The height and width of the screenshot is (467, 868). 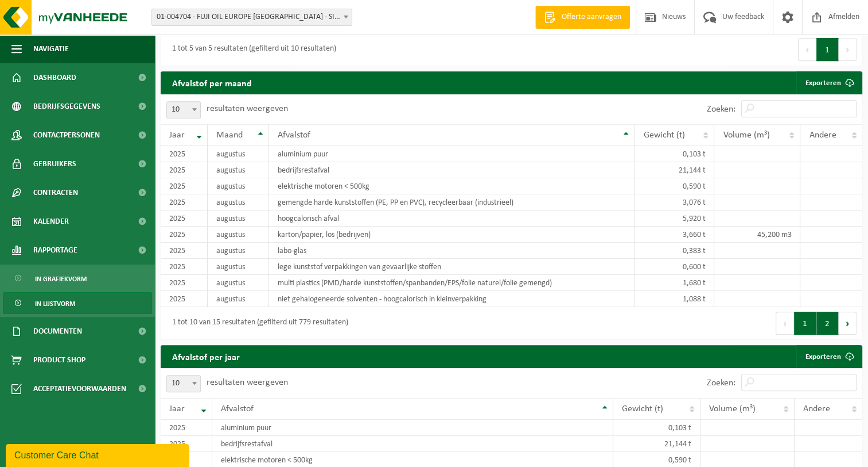 I want to click on a: In lijstvorm, so click(x=78, y=303).